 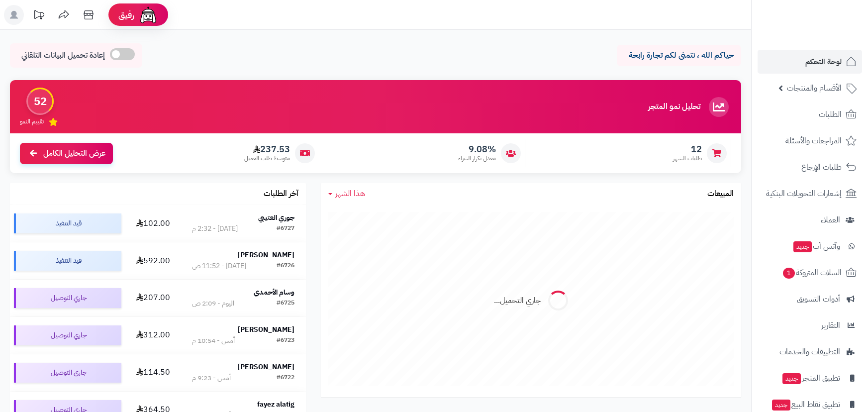 I want to click on span: 1, so click(x=789, y=274).